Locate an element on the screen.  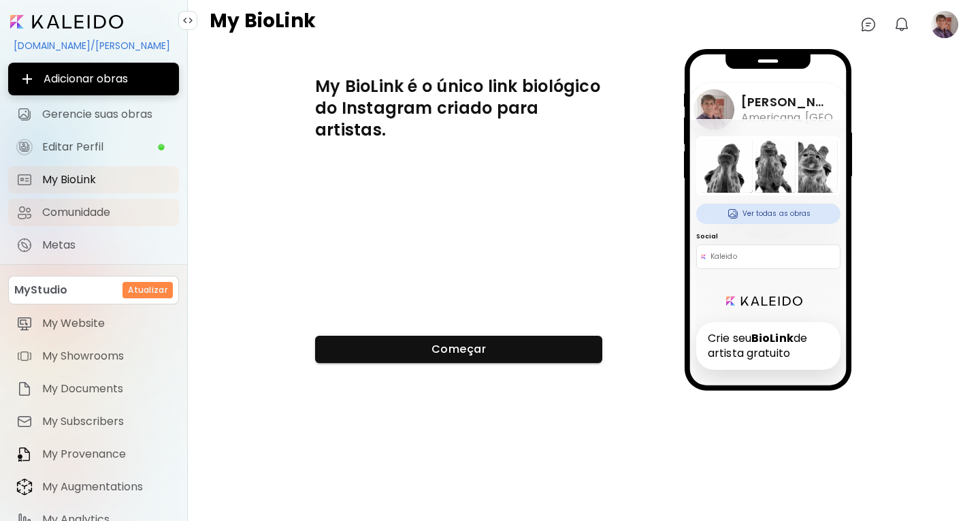
span: My Augmentations is located at coordinates (106, 487).